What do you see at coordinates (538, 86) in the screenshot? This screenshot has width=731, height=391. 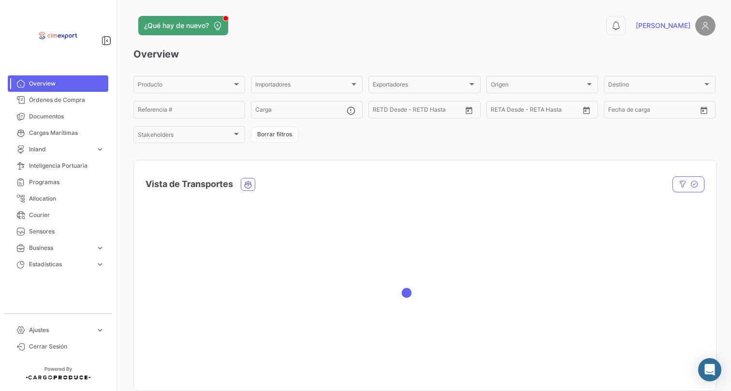 I see `span: Origen` at bounding box center [538, 86].